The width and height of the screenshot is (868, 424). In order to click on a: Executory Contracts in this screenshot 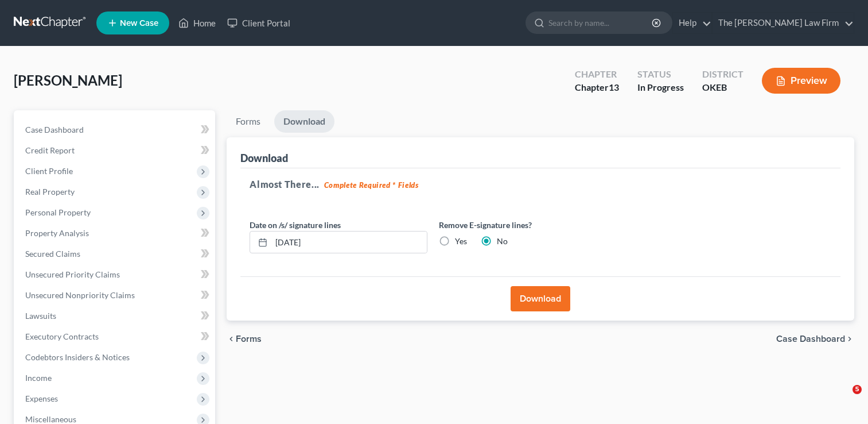, I will do `click(115, 336)`.